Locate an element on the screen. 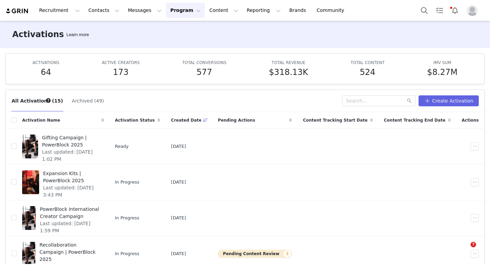 Image resolution: width=490 pixels, height=265 pixels. span: TOTAL CONTENT is located at coordinates (367, 63).